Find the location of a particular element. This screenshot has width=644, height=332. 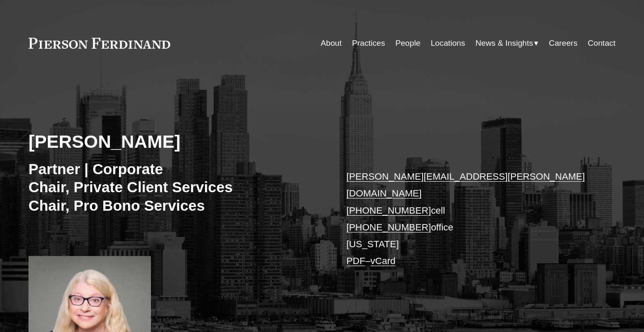

a: folder dropdown is located at coordinates (507, 44).